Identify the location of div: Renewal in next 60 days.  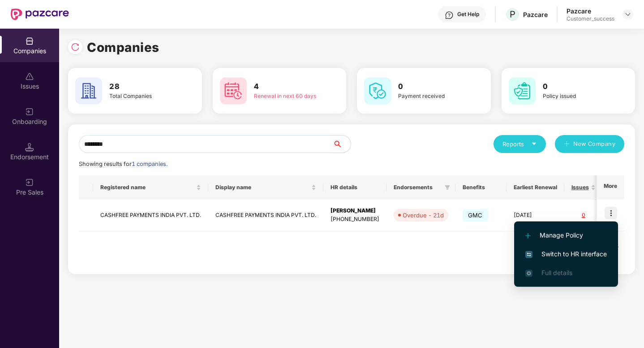
(287, 96).